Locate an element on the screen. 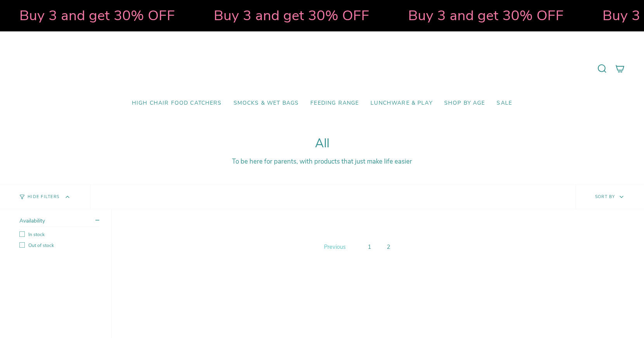 The height and width of the screenshot is (338, 644). h1: All is located at coordinates (322, 143).